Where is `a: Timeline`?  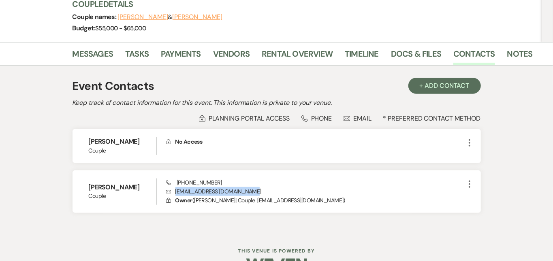 a: Timeline is located at coordinates (362, 56).